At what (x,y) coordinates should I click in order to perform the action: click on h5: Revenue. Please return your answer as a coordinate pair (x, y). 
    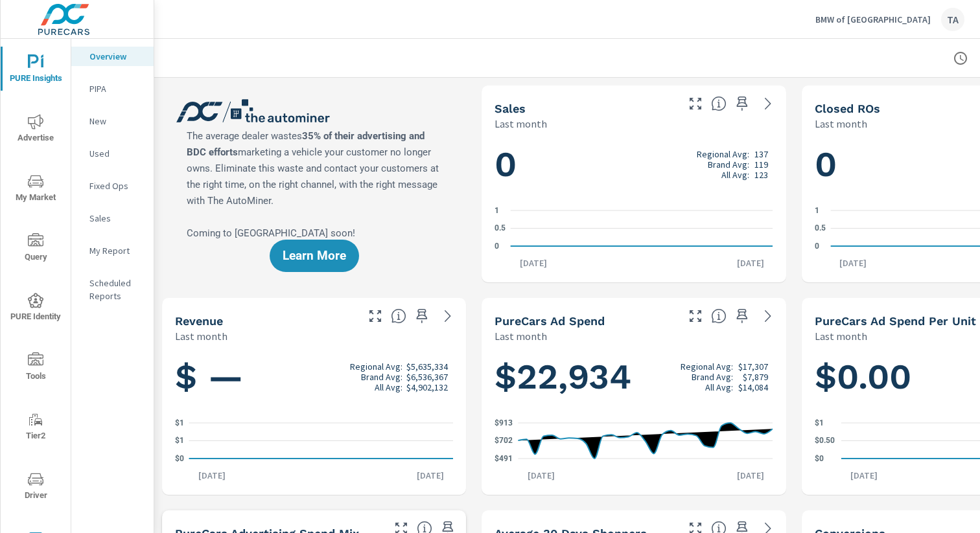
    Looking at the image, I should click on (199, 321).